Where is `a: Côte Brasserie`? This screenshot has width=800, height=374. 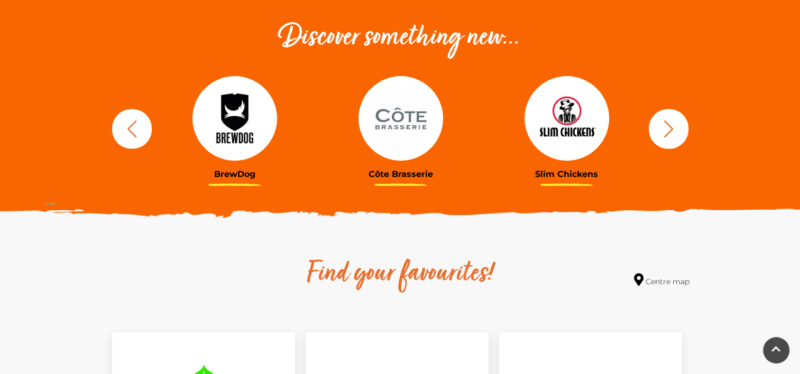 a: Côte Brasserie is located at coordinates (401, 127).